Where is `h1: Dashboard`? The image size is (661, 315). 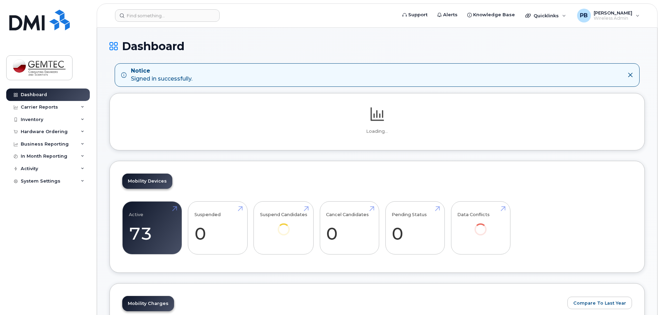
h1: Dashboard is located at coordinates (377, 46).